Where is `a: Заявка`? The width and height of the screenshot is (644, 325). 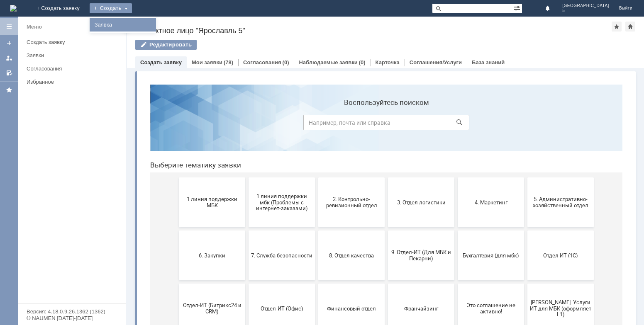 a: Заявка is located at coordinates (123, 25).